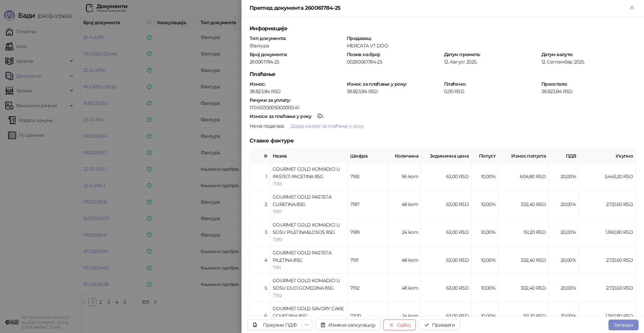  Describe the element at coordinates (462, 55) in the screenshot. I see `strong: Датум промета :` at that location.